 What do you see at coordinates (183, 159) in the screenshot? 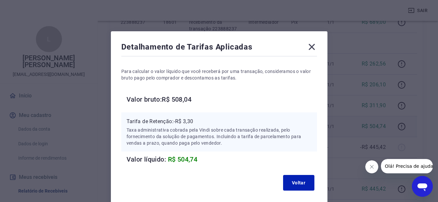
I see `span: R$ 504,74` at bounding box center [183, 159].